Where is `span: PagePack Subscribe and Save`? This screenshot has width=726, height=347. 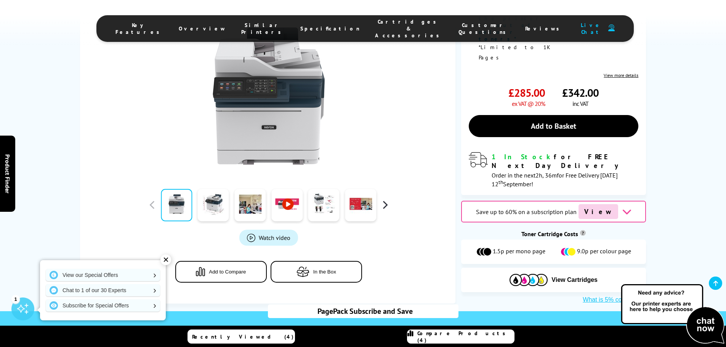 span: PagePack Subscribe and Save is located at coordinates (363, 311).